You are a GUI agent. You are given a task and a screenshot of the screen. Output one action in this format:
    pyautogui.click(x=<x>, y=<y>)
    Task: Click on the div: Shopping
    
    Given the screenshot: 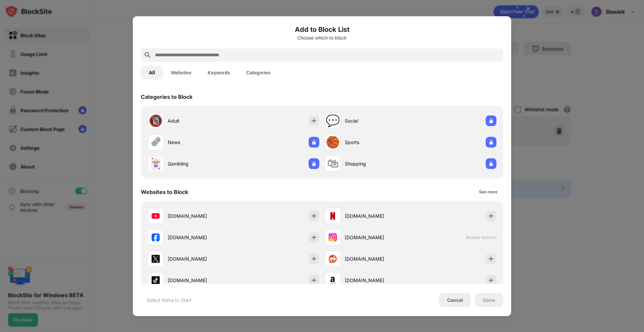 What is the action you would take?
    pyautogui.click(x=378, y=164)
    